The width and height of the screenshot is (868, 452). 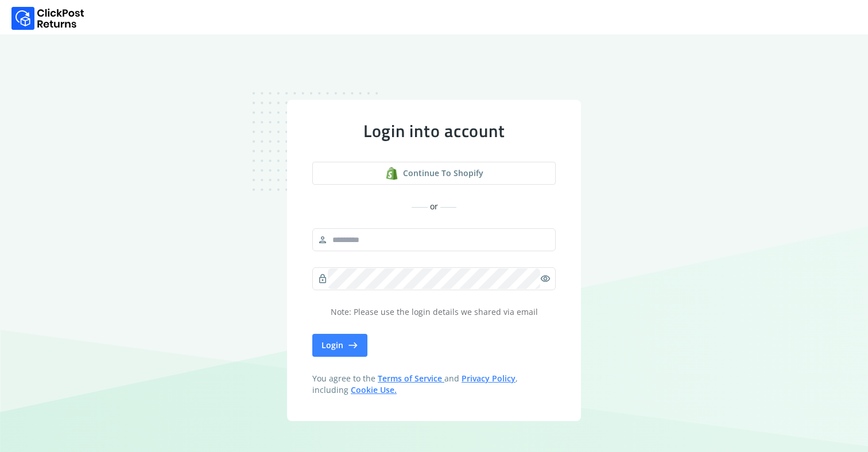 I want to click on a: shopify logoContinue to shopify, so click(x=434, y=173).